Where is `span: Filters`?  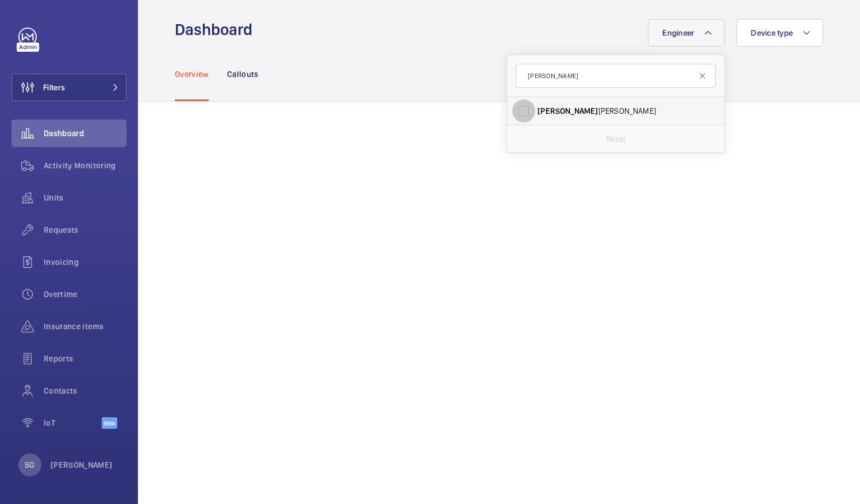 span: Filters is located at coordinates (54, 87).